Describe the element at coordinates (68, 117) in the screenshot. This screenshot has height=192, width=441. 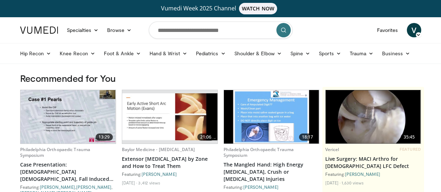
I see `a: 13:29` at that location.